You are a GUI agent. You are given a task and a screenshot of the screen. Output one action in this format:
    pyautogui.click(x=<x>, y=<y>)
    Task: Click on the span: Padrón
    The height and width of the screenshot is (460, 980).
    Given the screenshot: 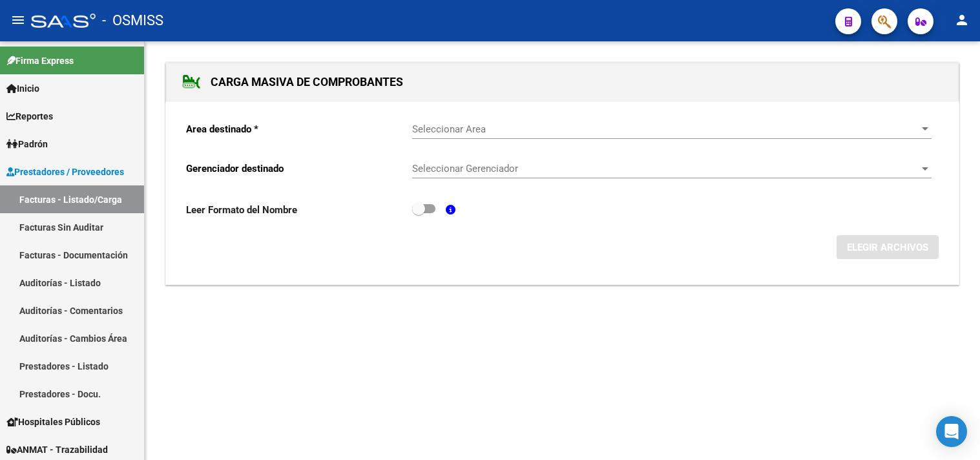 What is the action you would take?
    pyautogui.click(x=27, y=144)
    